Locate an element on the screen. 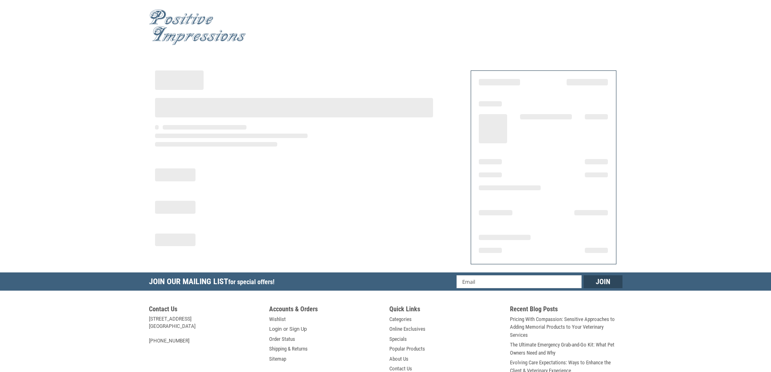  h5: Join Our Mailing List is located at coordinates (214, 283).